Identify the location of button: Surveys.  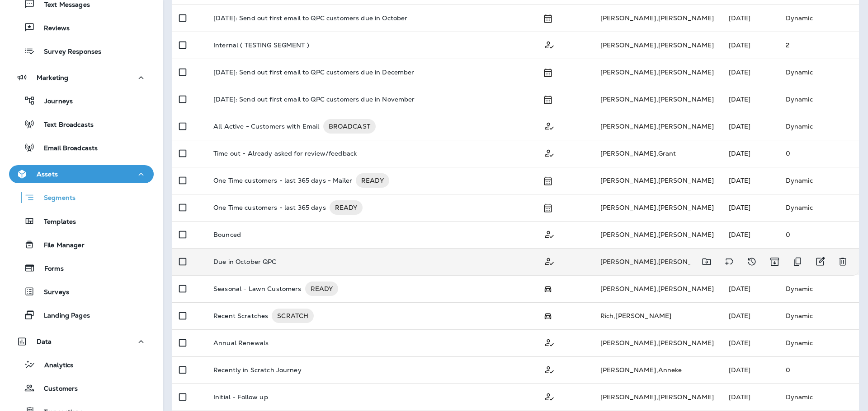
(82, 291).